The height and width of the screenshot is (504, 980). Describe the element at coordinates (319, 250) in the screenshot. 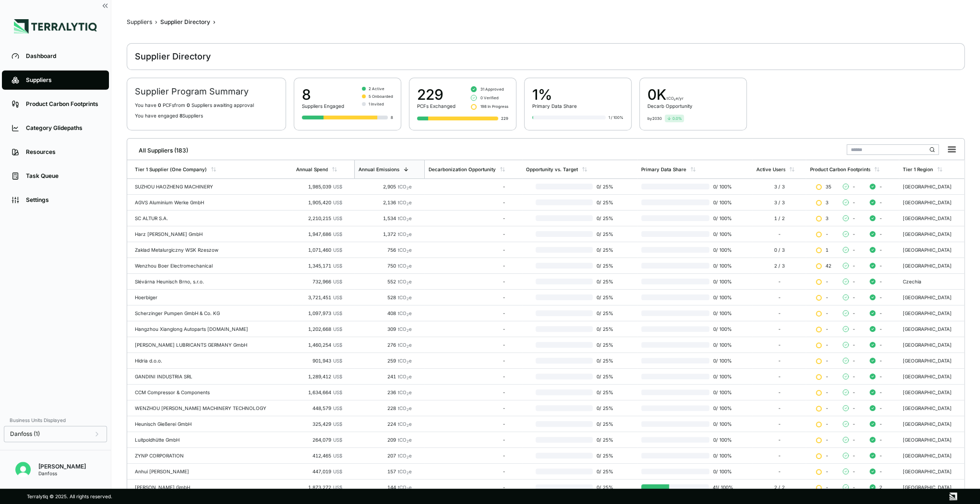

I see `div: 1,071,460` at that location.